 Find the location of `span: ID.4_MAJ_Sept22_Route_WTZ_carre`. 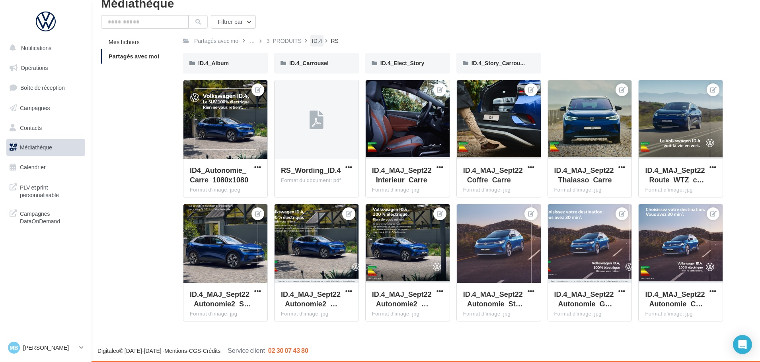

span: ID.4_MAJ_Sept22_Route_WTZ_carre is located at coordinates (674, 175).